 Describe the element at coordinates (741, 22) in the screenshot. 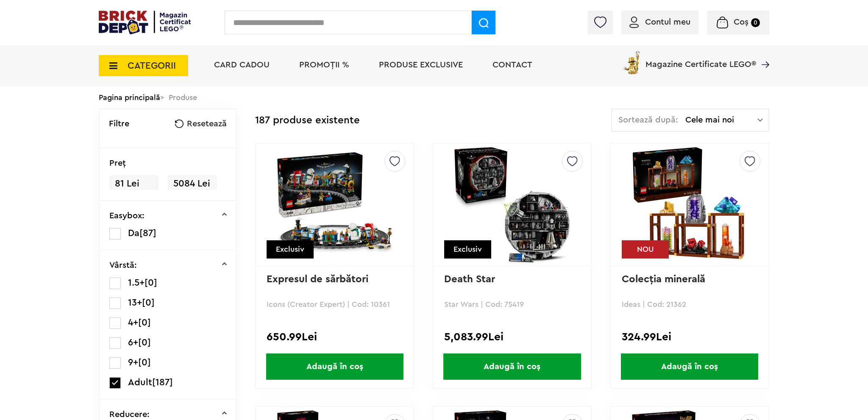

I see `span: Coș` at that location.